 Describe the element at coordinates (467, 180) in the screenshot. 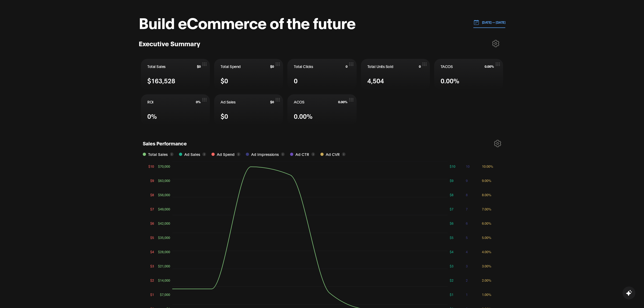

I see `tspan: 9` at that location.